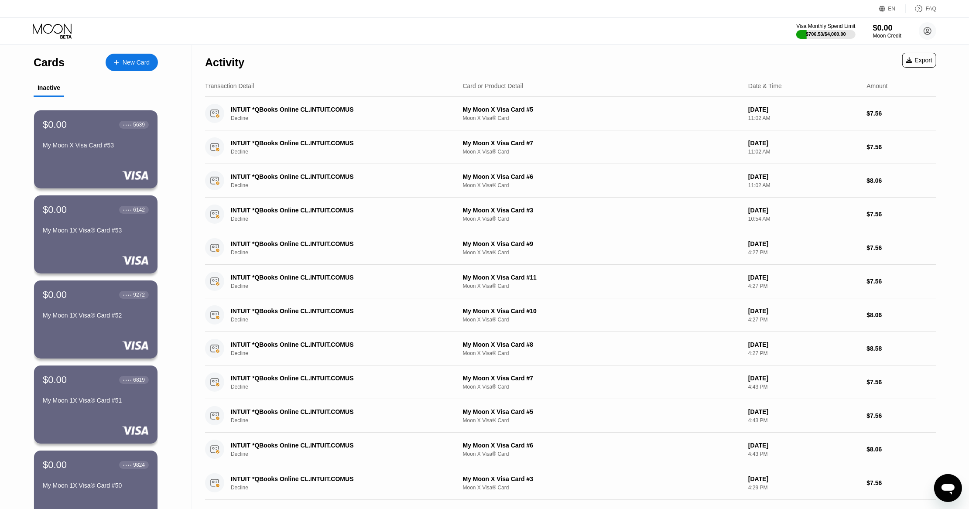 The image size is (969, 509). What do you see at coordinates (96, 485) in the screenshot?
I see `div: My Moon 1X Visa® Card #50` at bounding box center [96, 485].